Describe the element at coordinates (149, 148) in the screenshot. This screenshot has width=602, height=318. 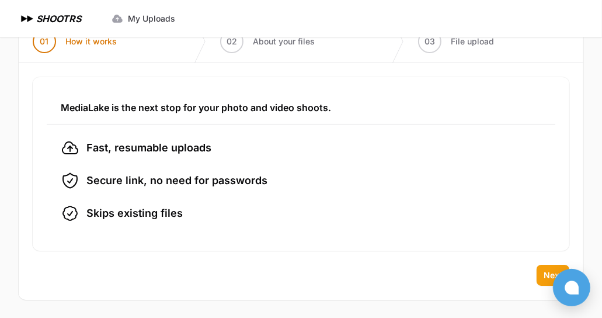
I see `span: Fast, resumable uploads` at that location.